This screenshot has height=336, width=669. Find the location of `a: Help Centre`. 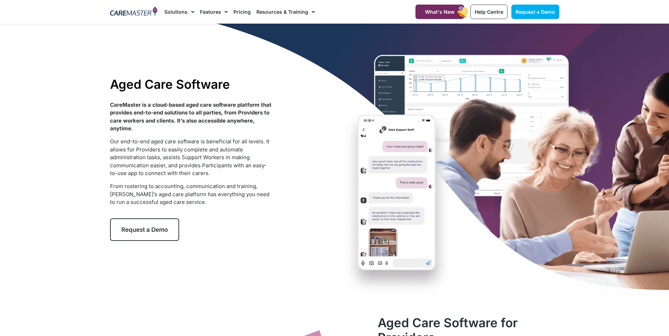

a: Help Centre is located at coordinates (489, 12).